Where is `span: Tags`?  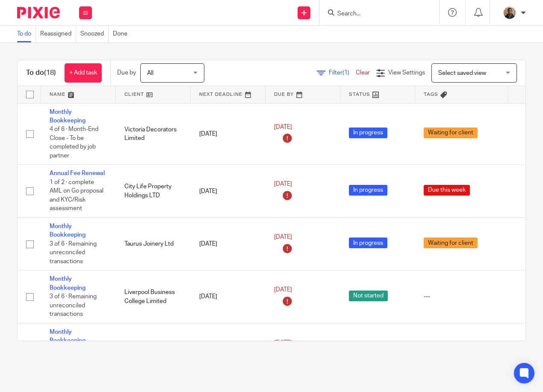
span: Tags is located at coordinates (432, 94).